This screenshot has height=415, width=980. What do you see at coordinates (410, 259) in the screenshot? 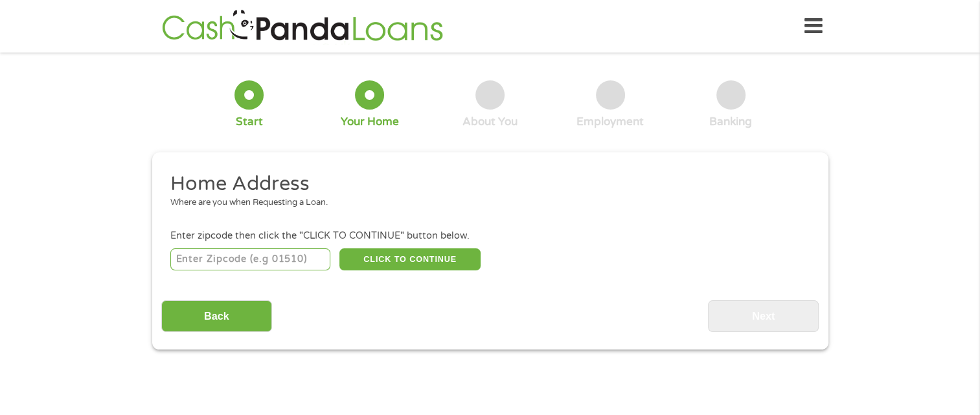
I see `button: CLICK TO CONTINUE` at bounding box center [410, 259].